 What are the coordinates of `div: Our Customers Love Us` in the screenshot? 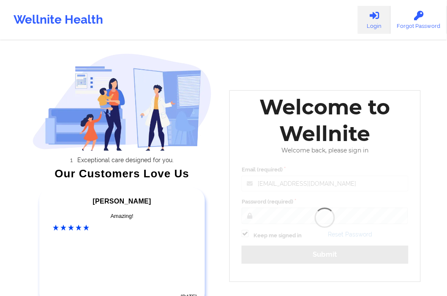 It's located at (122, 174).